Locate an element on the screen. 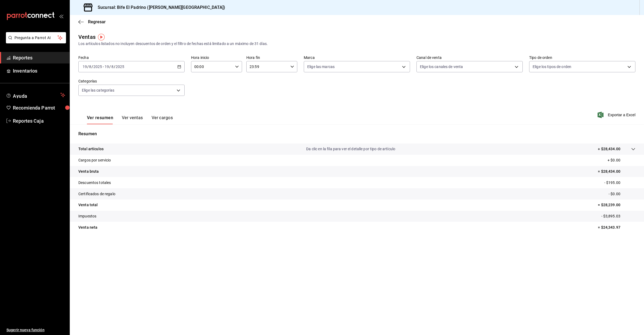  span: Elige las marcas is located at coordinates (321, 67).